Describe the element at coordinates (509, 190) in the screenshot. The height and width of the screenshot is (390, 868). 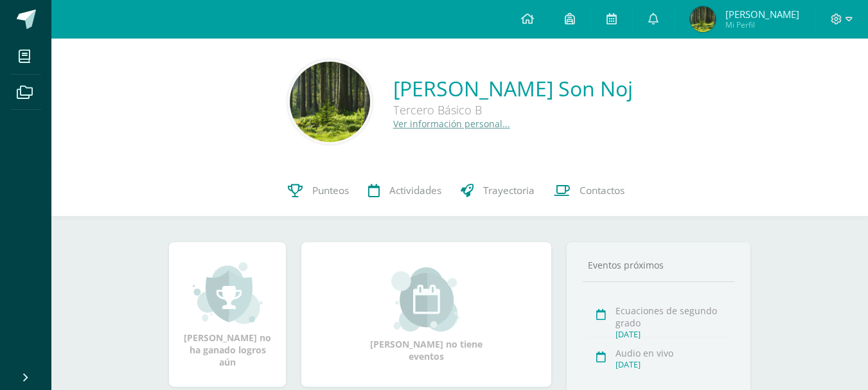
I see `span: Trayectoria` at that location.